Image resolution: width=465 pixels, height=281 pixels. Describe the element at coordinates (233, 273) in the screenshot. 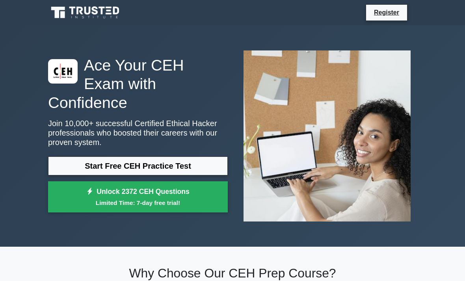

I see `h2: Why Choose Our CEH Prep Course?` at that location.